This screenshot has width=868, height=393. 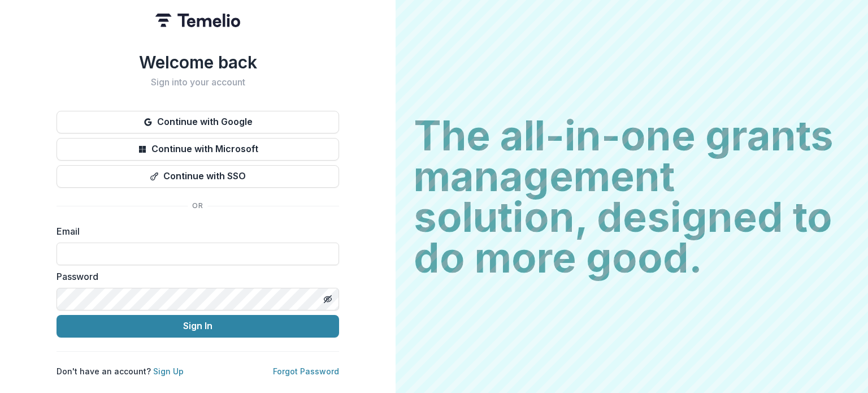 I want to click on label: Password, so click(x=194, y=276).